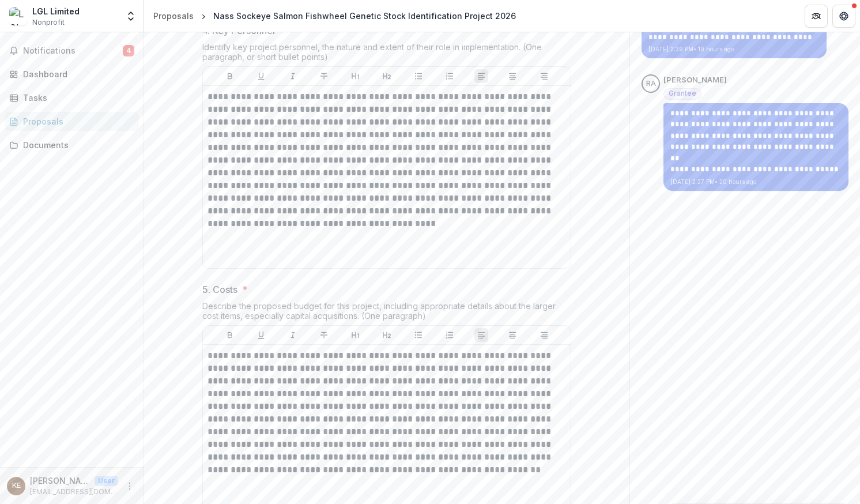 The image size is (860, 504). Describe the element at coordinates (72, 145) in the screenshot. I see `a: Documents` at that location.